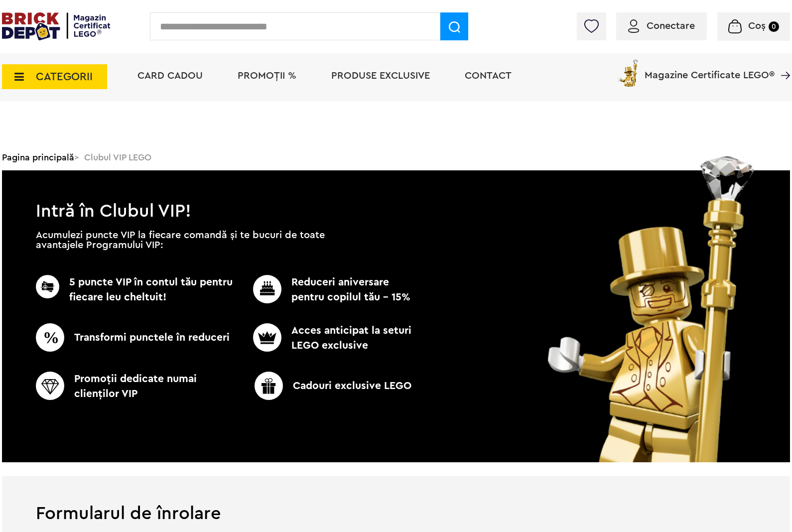  I want to click on span: Conectare, so click(670, 26).